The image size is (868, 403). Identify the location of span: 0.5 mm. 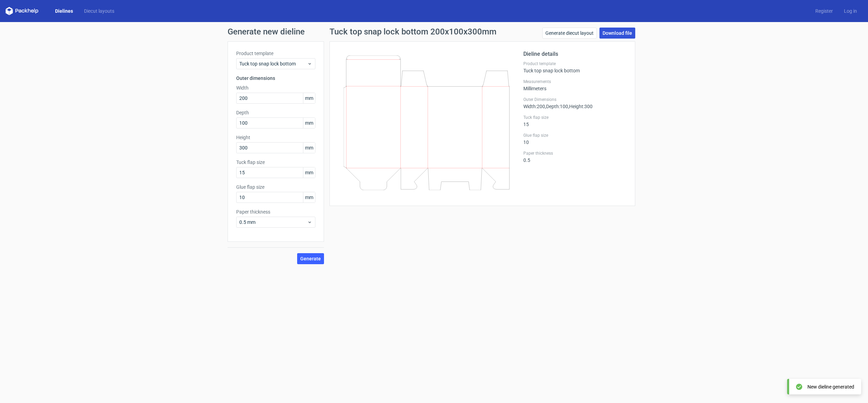
(273, 222).